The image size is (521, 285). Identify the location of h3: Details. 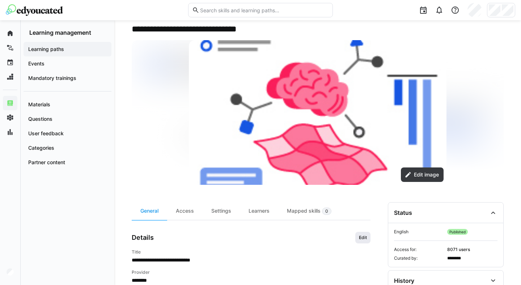
(143, 238).